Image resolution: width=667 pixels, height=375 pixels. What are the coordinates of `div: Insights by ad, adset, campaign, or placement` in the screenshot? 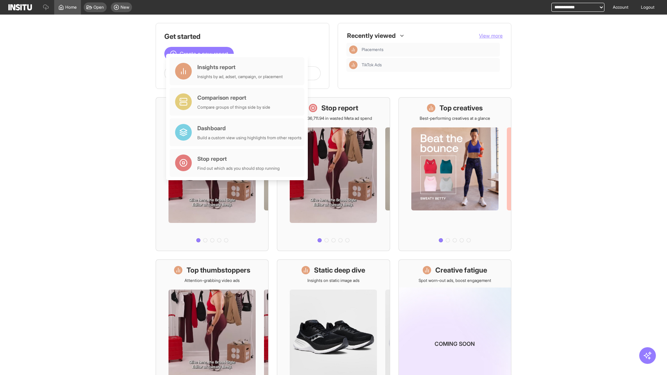 It's located at (240, 77).